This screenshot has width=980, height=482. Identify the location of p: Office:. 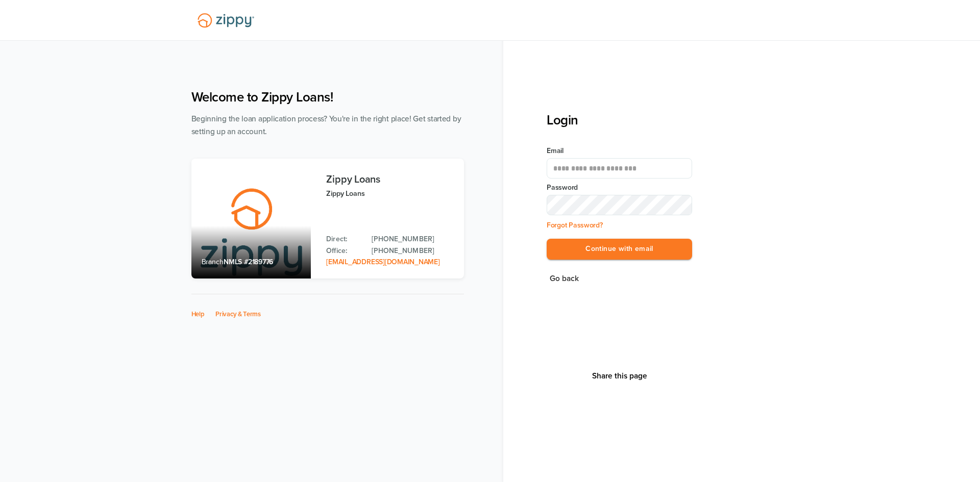
(344, 251).